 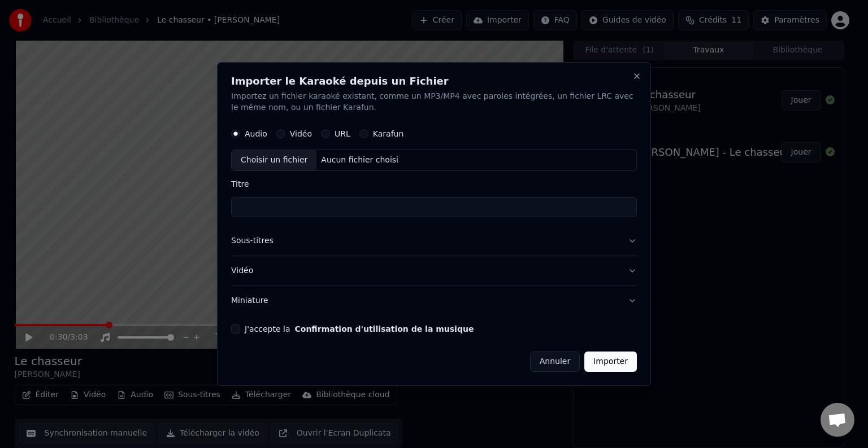 I want to click on label: Audio, so click(x=256, y=134).